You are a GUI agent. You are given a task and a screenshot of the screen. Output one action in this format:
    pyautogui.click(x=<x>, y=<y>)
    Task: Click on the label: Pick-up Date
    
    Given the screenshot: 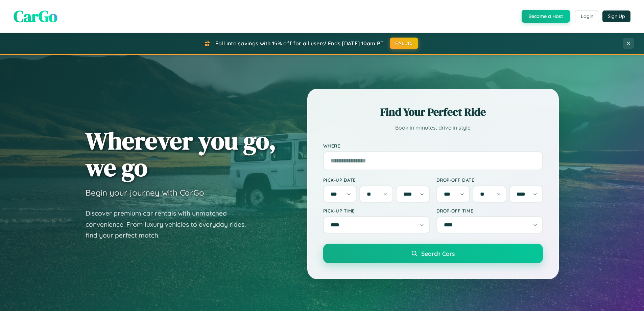 What is the action you would take?
    pyautogui.click(x=376, y=180)
    